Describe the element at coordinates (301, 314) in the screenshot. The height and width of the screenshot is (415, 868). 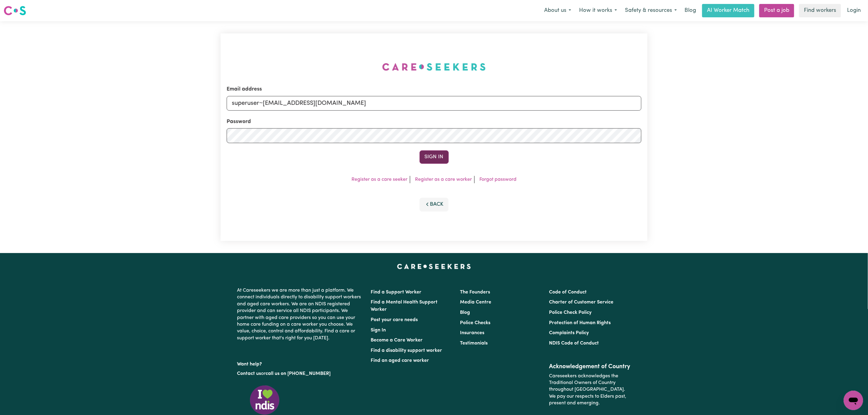
I see `p: At Careseekers we are more than just a platform. We connect individuals directly to disability su...` at that location.